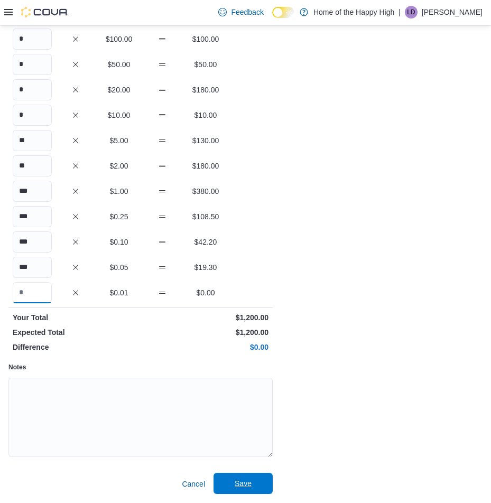  I want to click on button: Cancel, so click(193, 484).